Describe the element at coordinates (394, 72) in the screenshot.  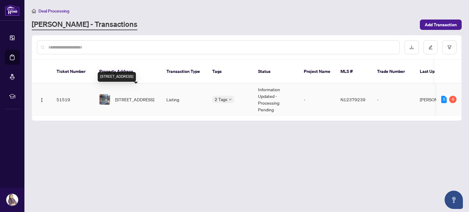
I see `th: Trade Number` at that location.